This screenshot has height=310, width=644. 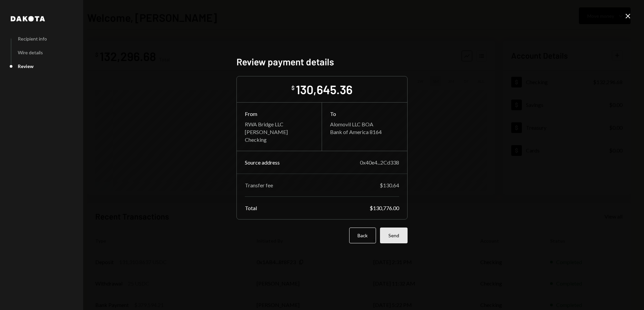 I want to click on div: 0x40e4...2Cd338, so click(x=380, y=162).